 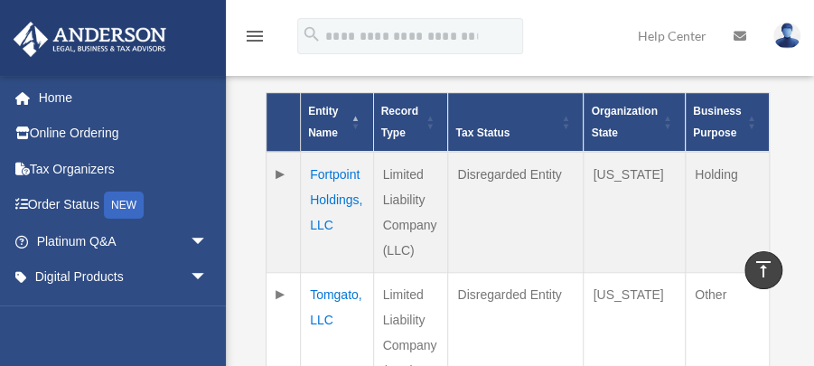 What do you see at coordinates (764, 269) in the screenshot?
I see `i: vertical_align_top` at bounding box center [764, 269].